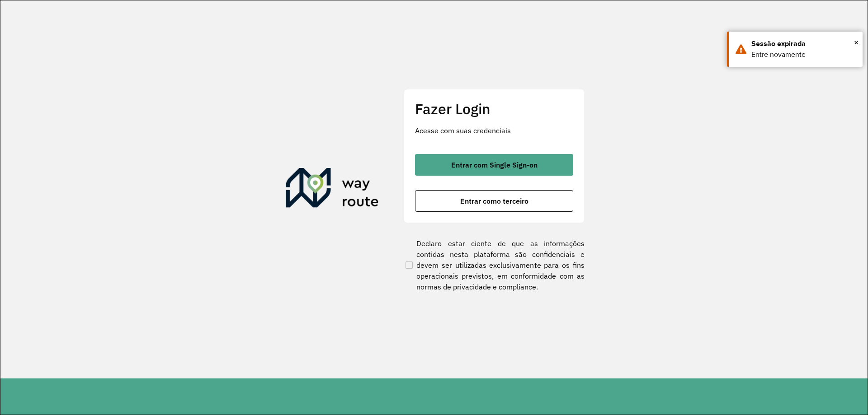 This screenshot has width=868, height=415. What do you see at coordinates (494, 165) in the screenshot?
I see `span: Entrar com Single Sign-on` at bounding box center [494, 165].